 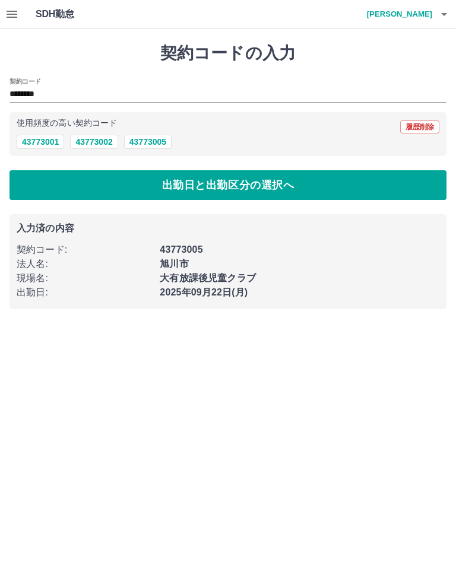 I want to click on b: 2025年09月22日(月), so click(x=204, y=292).